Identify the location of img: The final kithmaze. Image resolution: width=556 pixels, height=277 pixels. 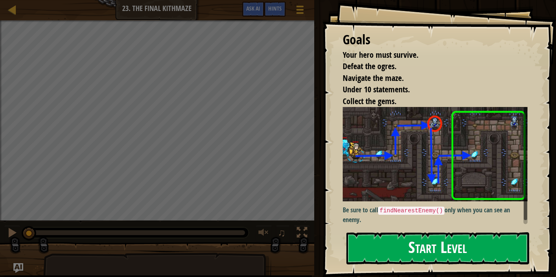
(435, 154).